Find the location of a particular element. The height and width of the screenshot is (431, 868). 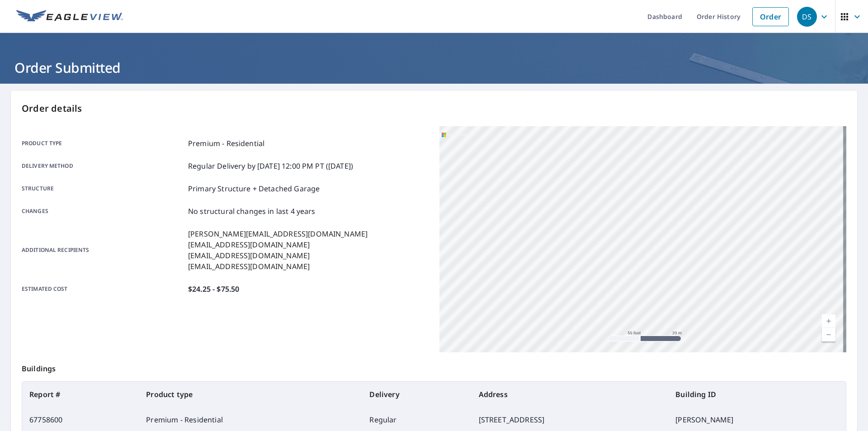

a: Order is located at coordinates (771, 17).